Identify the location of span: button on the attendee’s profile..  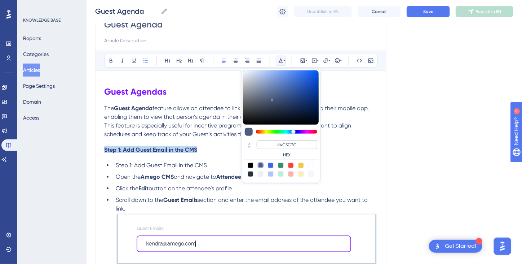
(191, 188).